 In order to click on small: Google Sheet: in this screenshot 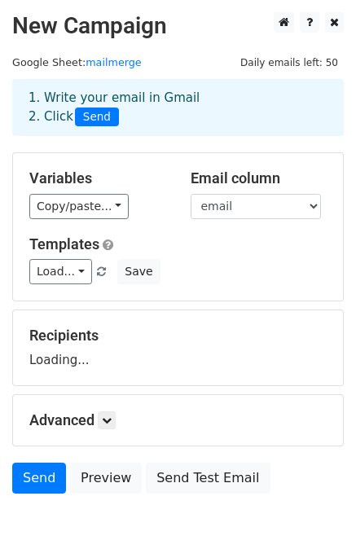, I will do `click(77, 62)`.